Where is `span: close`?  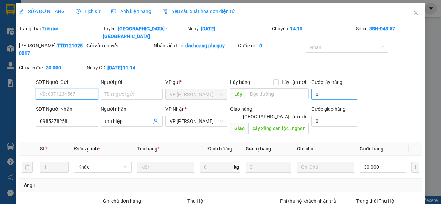
span: close is located at coordinates (416, 13).